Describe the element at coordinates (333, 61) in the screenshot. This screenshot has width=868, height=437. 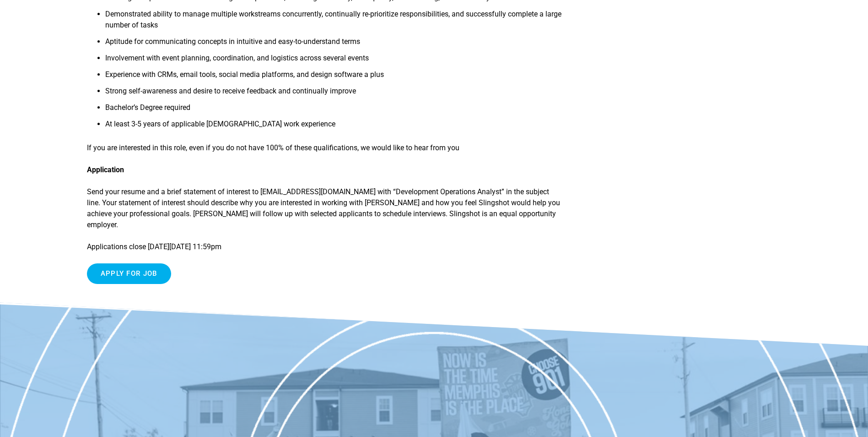
I see `li: Involvement with event planning, coordination, and logistics across several events` at that location.